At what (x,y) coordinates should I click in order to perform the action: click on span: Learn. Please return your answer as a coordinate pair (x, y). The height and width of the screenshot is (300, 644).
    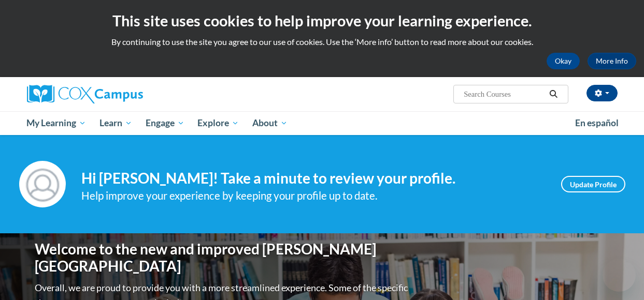
    Looking at the image, I should click on (116, 123).